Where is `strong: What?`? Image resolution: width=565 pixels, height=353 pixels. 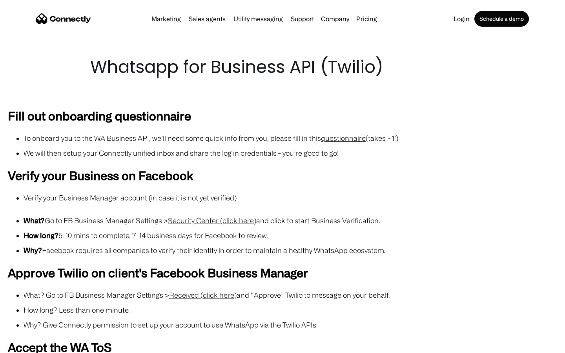 strong: What? is located at coordinates (34, 221).